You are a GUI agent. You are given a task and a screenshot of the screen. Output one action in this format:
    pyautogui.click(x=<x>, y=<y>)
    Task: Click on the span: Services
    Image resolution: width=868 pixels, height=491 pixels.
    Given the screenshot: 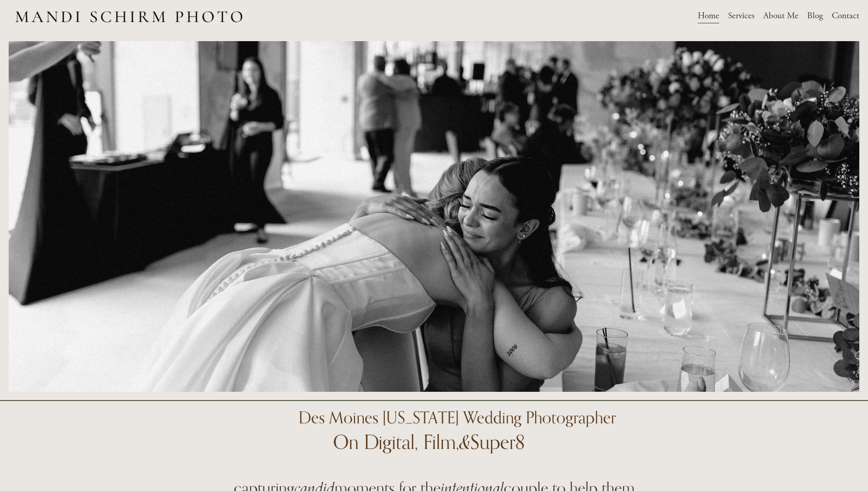 What is the action you would take?
    pyautogui.click(x=741, y=16)
    